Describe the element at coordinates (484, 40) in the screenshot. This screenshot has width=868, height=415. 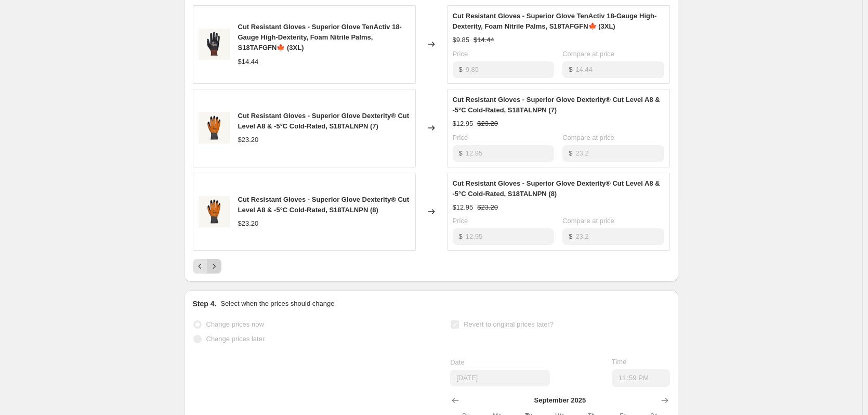
I see `strike: $14.44` at that location.